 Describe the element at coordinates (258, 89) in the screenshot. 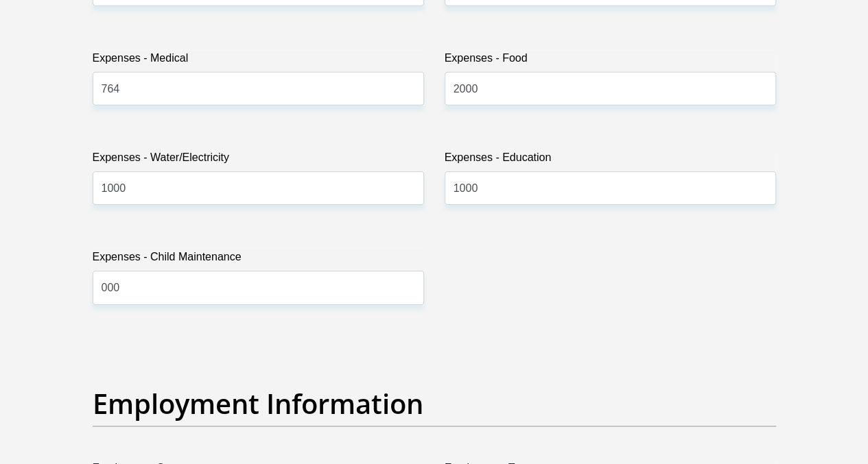

I see `input: Expenses - Medical` at that location.